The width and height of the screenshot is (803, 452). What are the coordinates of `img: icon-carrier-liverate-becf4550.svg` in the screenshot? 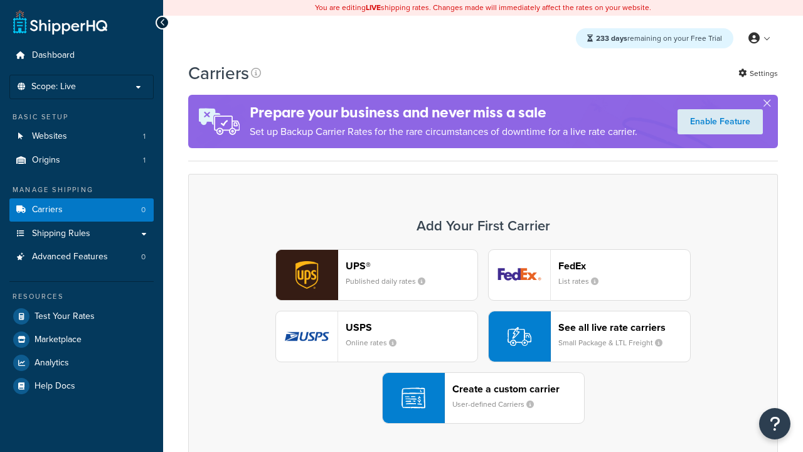 It's located at (520, 336).